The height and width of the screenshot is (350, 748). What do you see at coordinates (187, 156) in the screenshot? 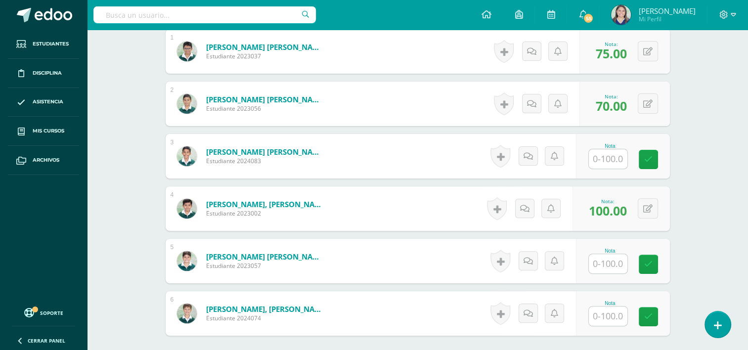
I see `img: a3d84cddffa6a0607d500ce2173923b1.png` at bounding box center [187, 156].